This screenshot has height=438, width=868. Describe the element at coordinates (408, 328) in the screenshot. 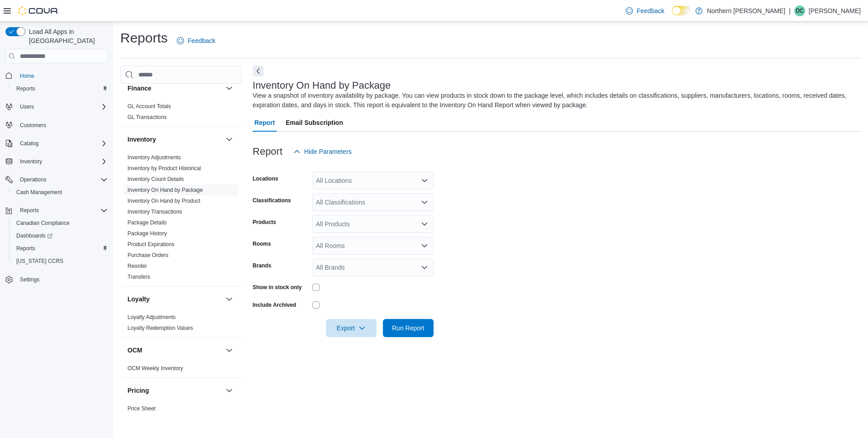

I see `span: Run Report` at that location.